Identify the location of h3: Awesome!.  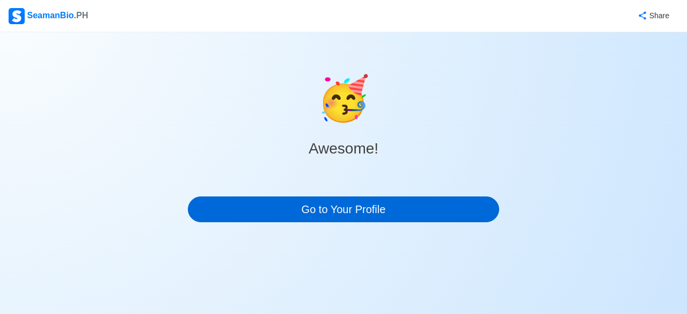
(344, 149).